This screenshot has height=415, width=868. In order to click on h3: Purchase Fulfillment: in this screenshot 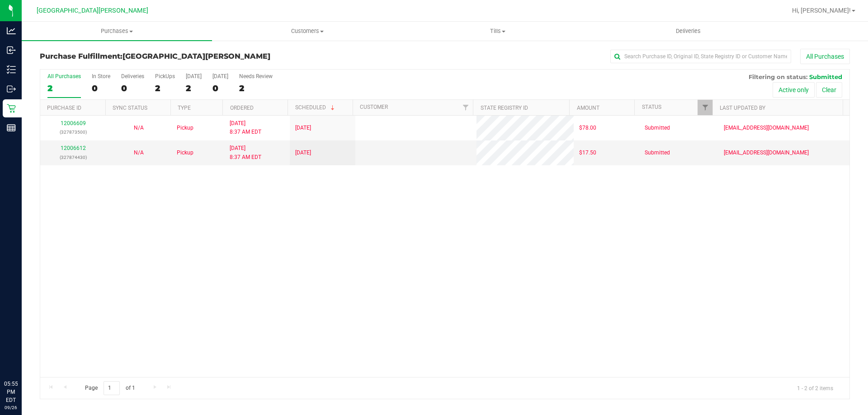, I will do `click(174, 57)`.